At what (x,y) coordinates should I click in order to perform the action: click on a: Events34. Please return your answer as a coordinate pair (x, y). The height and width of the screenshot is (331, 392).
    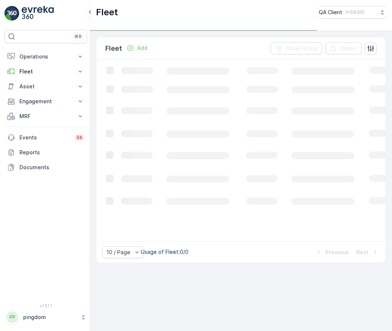
    Looking at the image, I should click on (45, 138).